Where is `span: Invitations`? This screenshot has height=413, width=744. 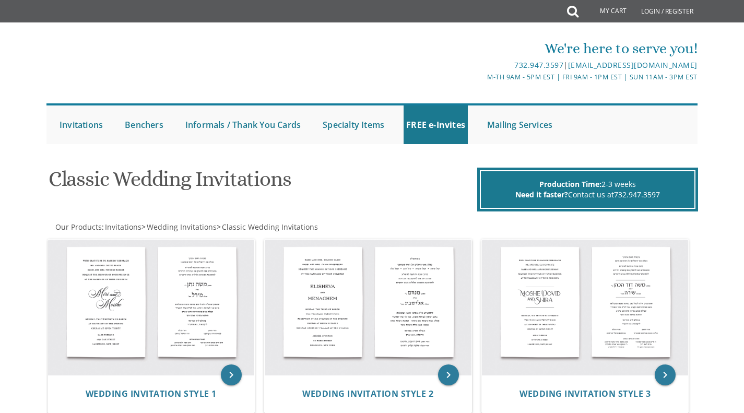
span: Invitations is located at coordinates (123, 227).